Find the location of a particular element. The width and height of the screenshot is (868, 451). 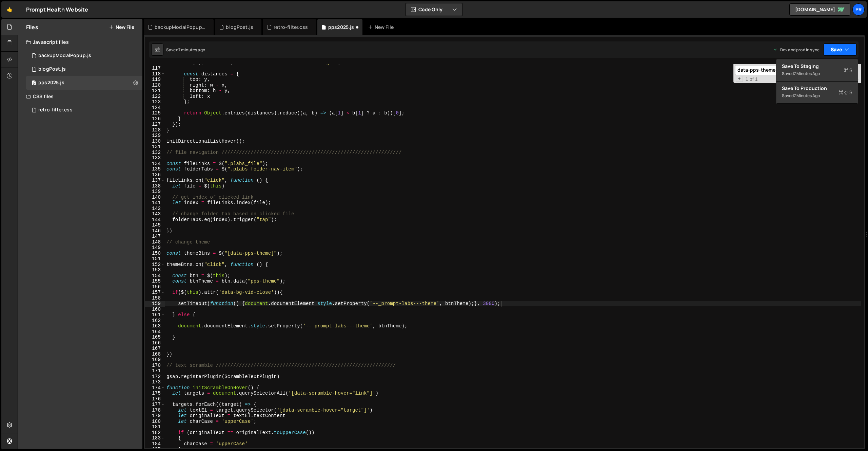

div: 119 is located at coordinates (155, 80).